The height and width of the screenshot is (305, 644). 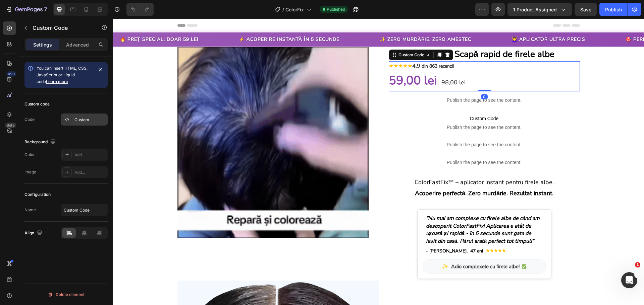 I want to click on button: Delete element, so click(x=66, y=295).